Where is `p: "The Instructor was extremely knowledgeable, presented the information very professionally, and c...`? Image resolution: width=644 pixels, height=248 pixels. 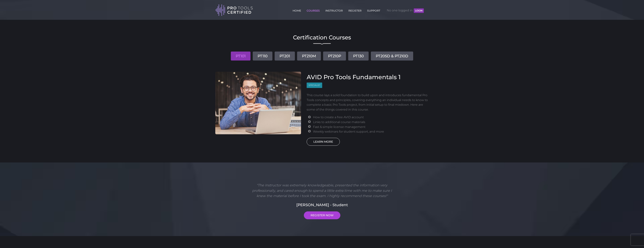 p: "The Instructor was extremely knowledgeable, presented the information very professionally, and c... is located at coordinates (322, 191).